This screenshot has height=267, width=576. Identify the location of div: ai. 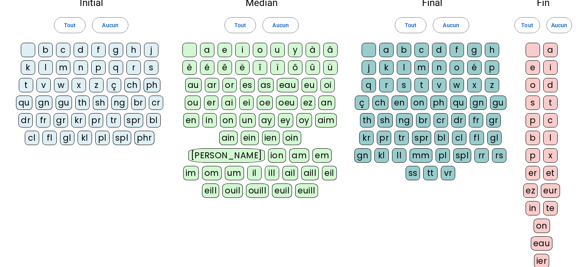
(229, 103).